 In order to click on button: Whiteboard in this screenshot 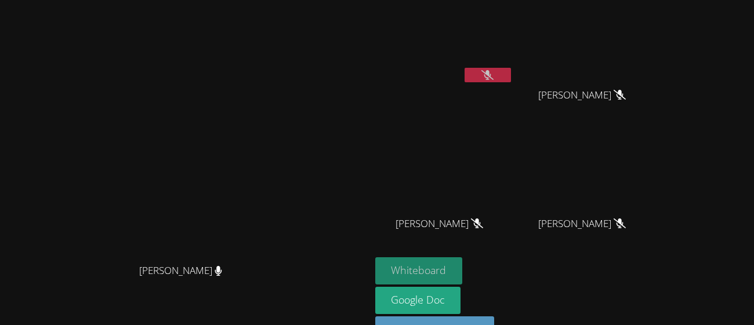, I will do `click(419, 271)`.